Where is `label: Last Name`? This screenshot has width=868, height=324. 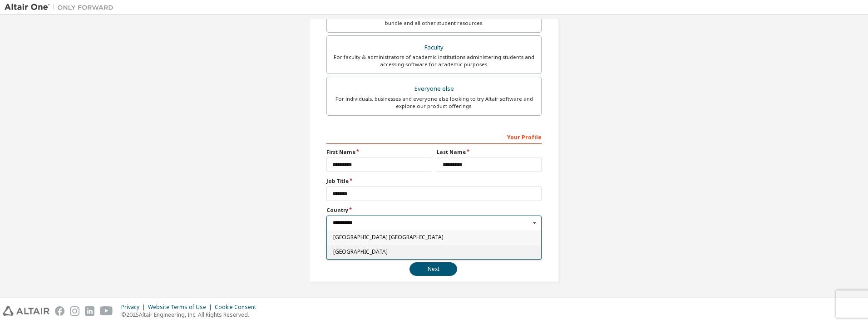
label: Last Name is located at coordinates (489, 152).